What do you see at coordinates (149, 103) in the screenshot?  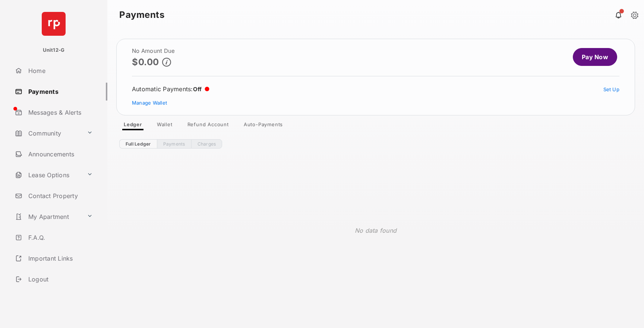 I see `a: Manage Wallet` at bounding box center [149, 103].